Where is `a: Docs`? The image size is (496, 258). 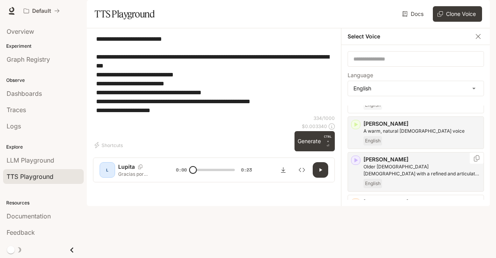
a: Docs is located at coordinates (414, 14).